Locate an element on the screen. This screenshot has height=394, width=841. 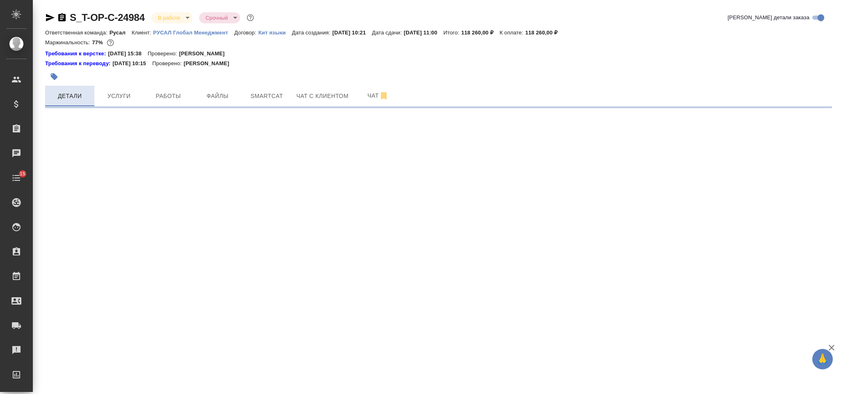
p: Дата сдачи: is located at coordinates (387, 32).